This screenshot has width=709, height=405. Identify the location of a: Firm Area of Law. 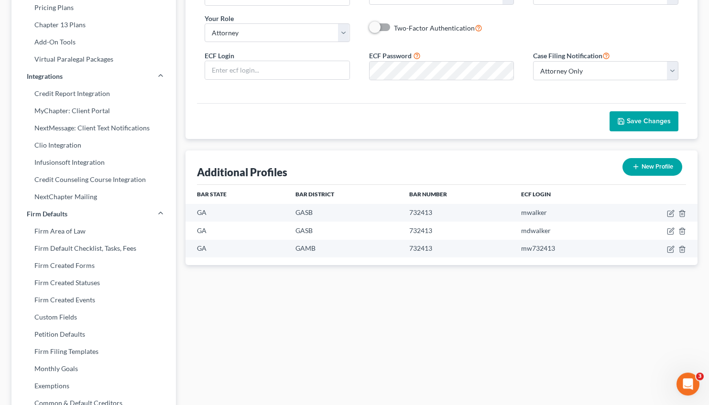
(94, 231).